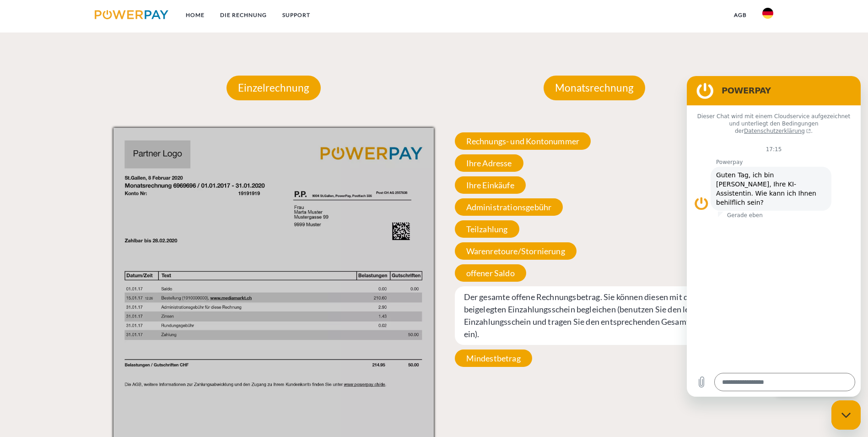 This screenshot has width=868, height=437. Describe the element at coordinates (594, 88) in the screenshot. I see `p: Monatsrechnung` at that location.